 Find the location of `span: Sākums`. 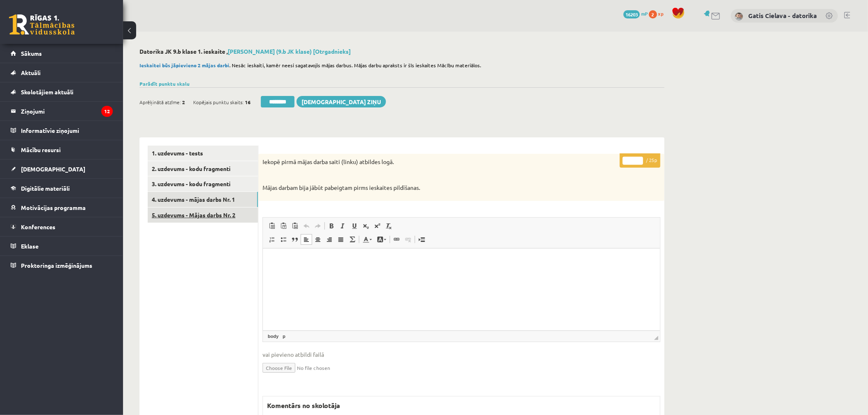

span: Sākums is located at coordinates (32, 53).